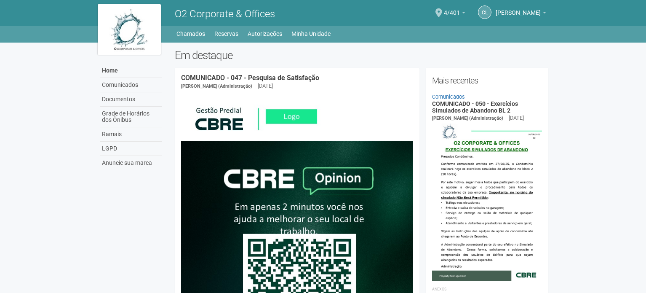 This screenshot has height=293, width=646. What do you see at coordinates (487, 80) in the screenshot?
I see `h2: Mais recentes` at bounding box center [487, 80].